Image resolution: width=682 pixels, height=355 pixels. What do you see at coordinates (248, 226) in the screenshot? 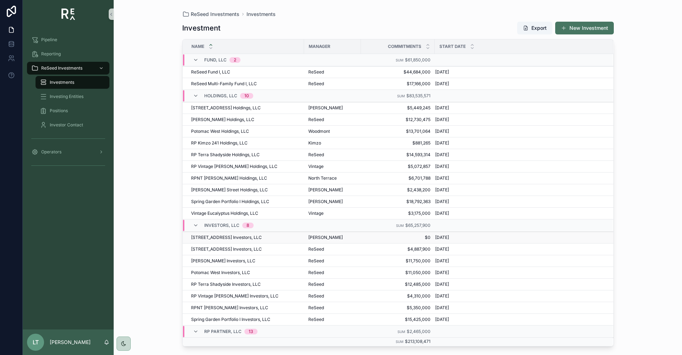
I see `div: 8` at bounding box center [248, 226].